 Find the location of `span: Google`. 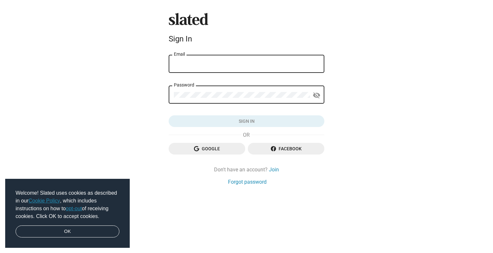

span: Google is located at coordinates (207, 149).